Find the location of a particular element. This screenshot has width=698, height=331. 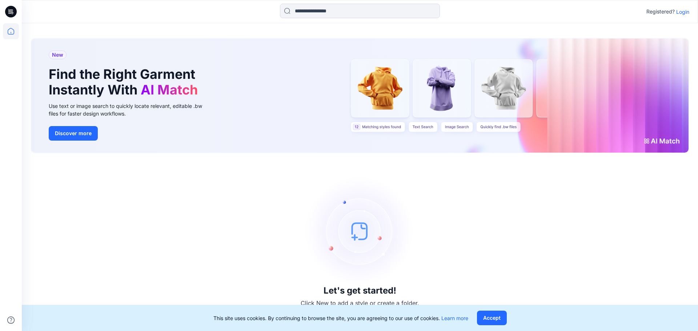

a: Learn more is located at coordinates (454, 318).